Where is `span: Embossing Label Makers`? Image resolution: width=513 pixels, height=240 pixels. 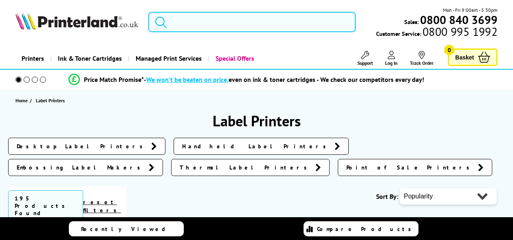 span: Embossing Label Makers is located at coordinates (81, 167).